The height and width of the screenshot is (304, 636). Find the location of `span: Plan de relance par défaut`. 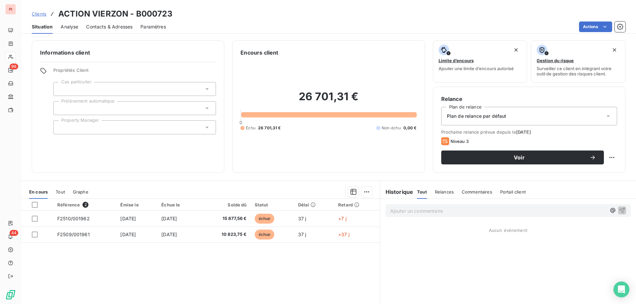

span: Plan de relance par défaut is located at coordinates (476, 116).